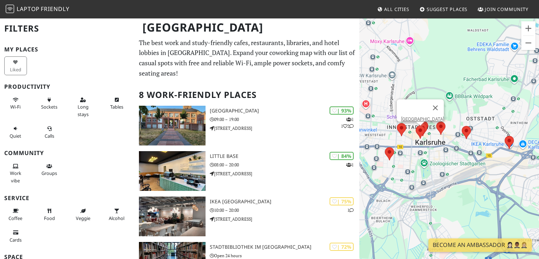 This screenshot has height=259, width=539. What do you see at coordinates (342, 110) in the screenshot?
I see `div: | 93%` at bounding box center [342, 110].